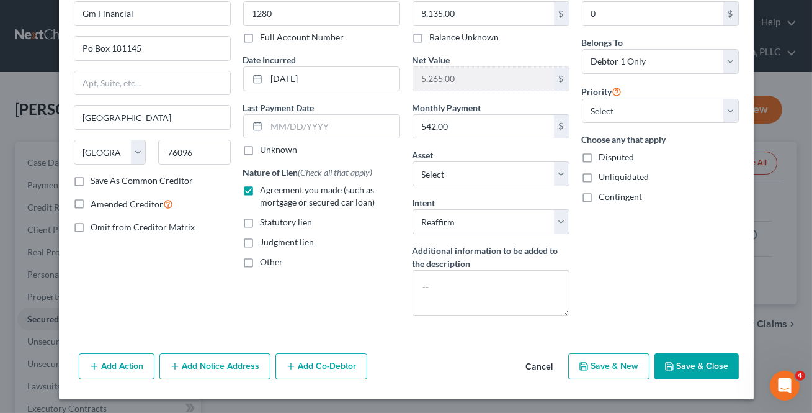 The height and width of the screenshot is (413, 812). What do you see at coordinates (424, 202) in the screenshot?
I see `label: Intent` at bounding box center [424, 202].